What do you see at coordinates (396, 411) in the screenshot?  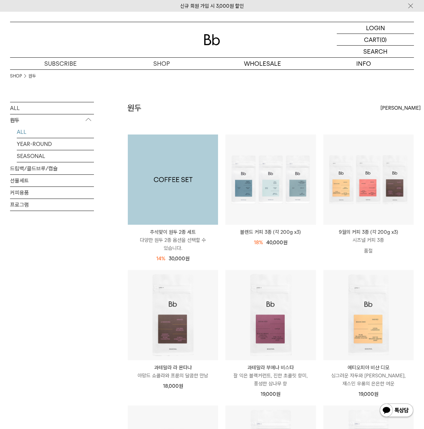 I see `img: 카카오톡 채널 1:1 채팅 버튼` at bounding box center [396, 411].